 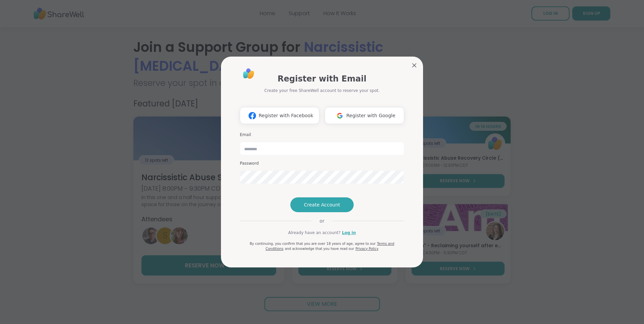 What do you see at coordinates (367, 249) in the screenshot?
I see `a: Privacy Policy` at bounding box center [367, 249].